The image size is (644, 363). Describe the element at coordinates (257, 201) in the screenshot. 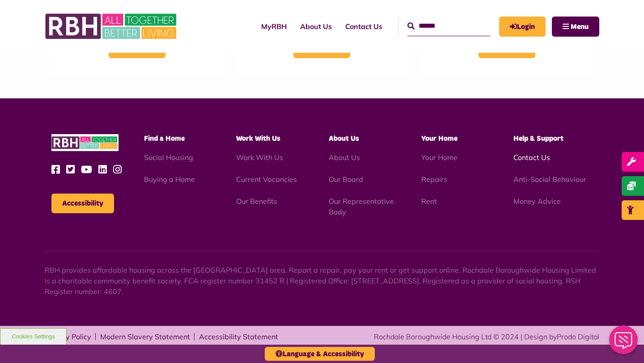

I see `a: Our Benefits` at that location.